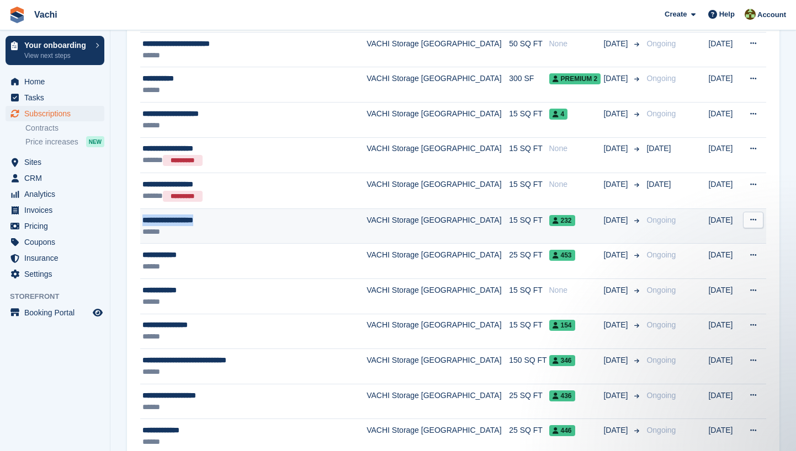  Describe the element at coordinates (46, 14) in the screenshot. I see `a: Vachi` at that location.